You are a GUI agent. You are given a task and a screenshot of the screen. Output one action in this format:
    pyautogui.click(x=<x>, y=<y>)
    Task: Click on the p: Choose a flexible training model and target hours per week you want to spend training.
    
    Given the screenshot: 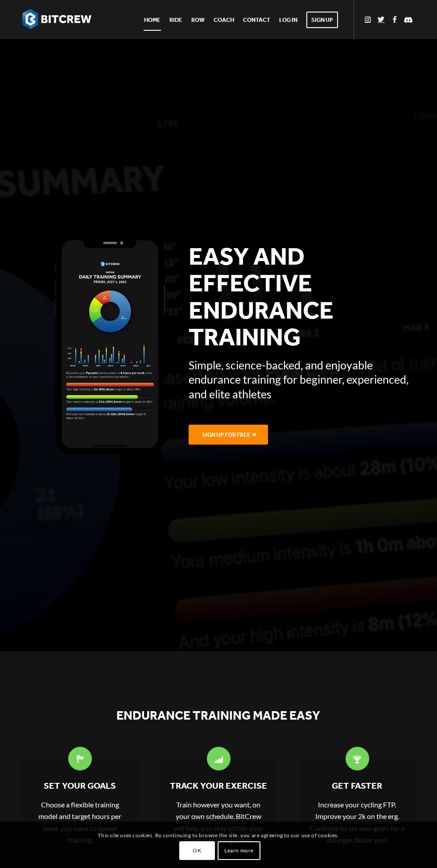 What is the action you would take?
    pyautogui.click(x=80, y=823)
    